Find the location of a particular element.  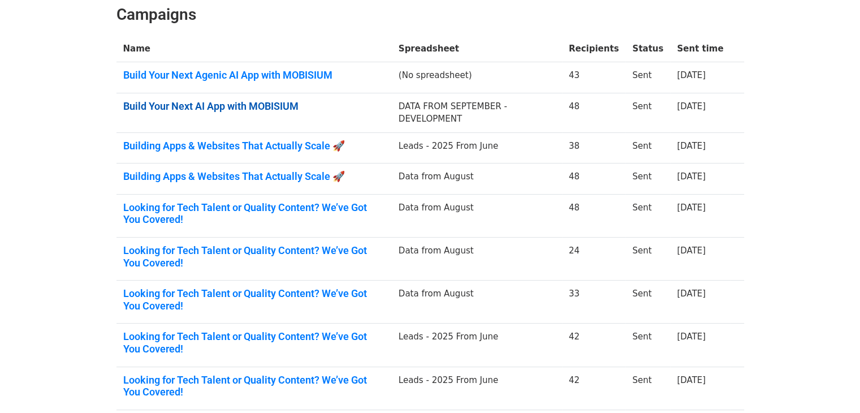

a: Build Your Next AI App with MOBISIUM is located at coordinates (254, 106).